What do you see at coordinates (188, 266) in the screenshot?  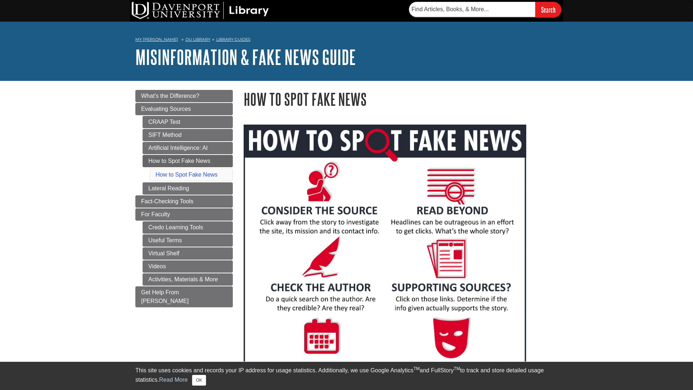 I see `a: Videos` at bounding box center [188, 266].